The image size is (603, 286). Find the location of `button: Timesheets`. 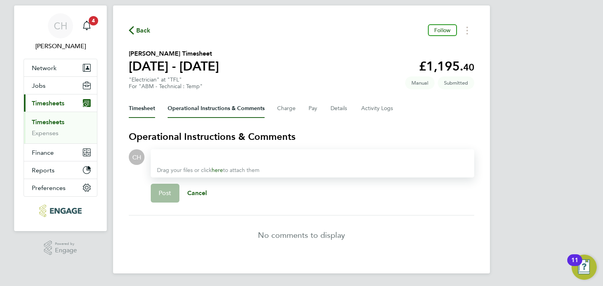

button: Timesheets is located at coordinates (60, 103).